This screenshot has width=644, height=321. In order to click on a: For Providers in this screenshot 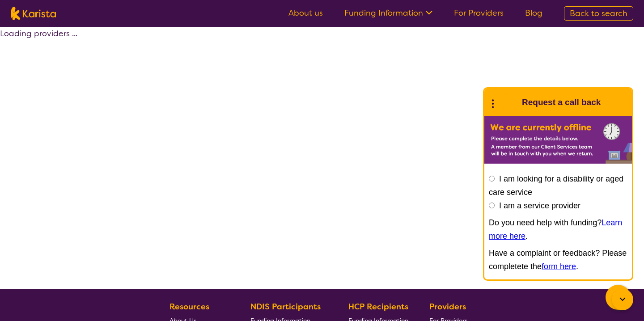, I will do `click(479, 13)`.